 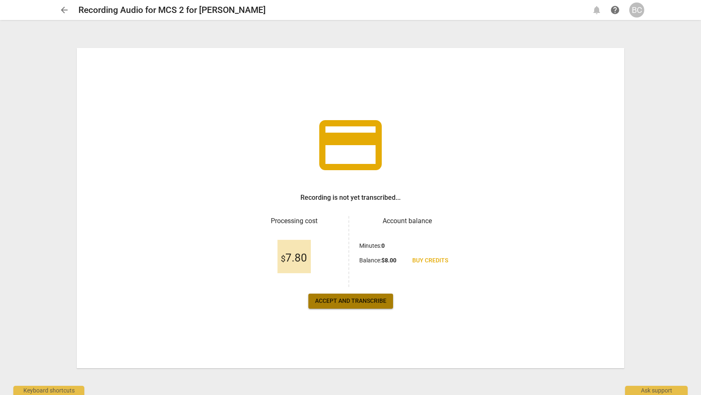 I want to click on b: 0, so click(x=383, y=246).